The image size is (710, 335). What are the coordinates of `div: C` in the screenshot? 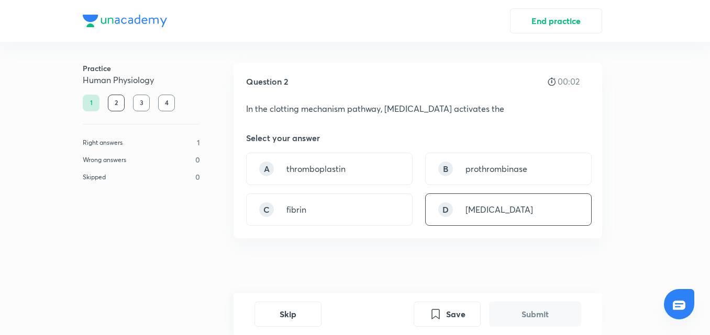 It's located at (266, 210).